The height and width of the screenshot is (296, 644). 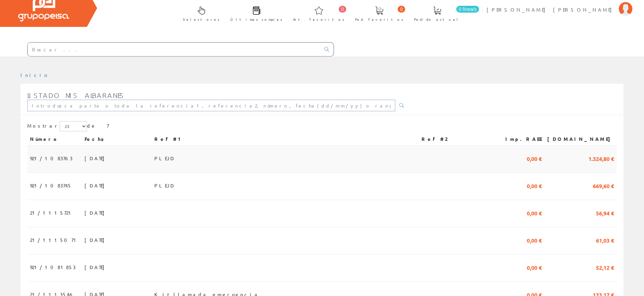 What do you see at coordinates (456, 140) in the screenshot?
I see `th: Ref #2` at bounding box center [456, 140].